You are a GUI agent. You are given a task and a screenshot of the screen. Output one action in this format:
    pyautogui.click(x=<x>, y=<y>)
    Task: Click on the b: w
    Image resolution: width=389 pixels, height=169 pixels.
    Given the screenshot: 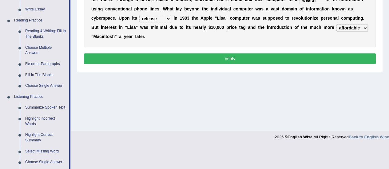 What is the action you would take?
    pyautogui.click(x=253, y=18)
    